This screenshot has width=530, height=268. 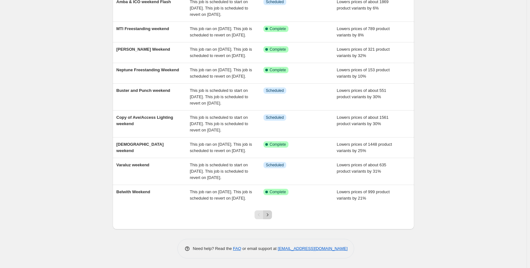 What do you see at coordinates (361, 168) in the screenshot?
I see `span: Lowers prices of about 635 product variants by 31%` at bounding box center [361, 168].